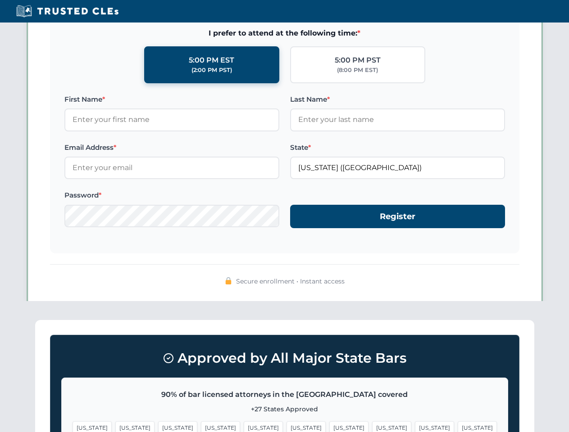 The height and width of the screenshot is (432, 569). Describe the element at coordinates (397, 100) in the screenshot. I see `label: Last Name` at that location.